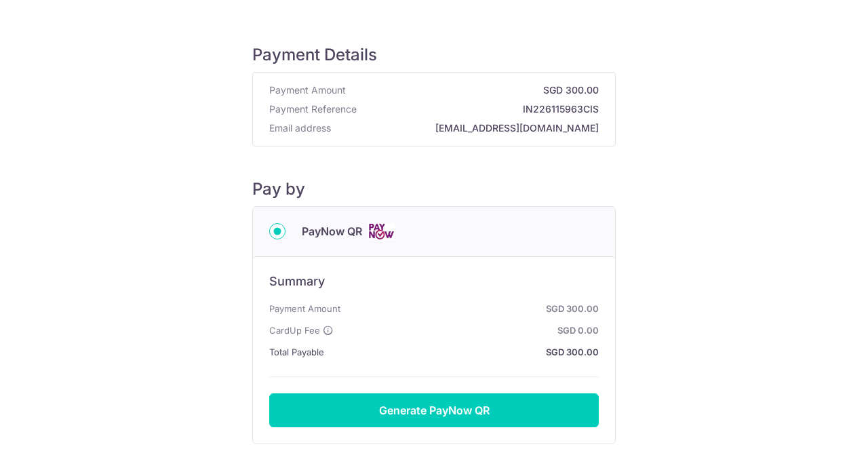 The image size is (868, 451). I want to click on span: Email address, so click(299, 128).